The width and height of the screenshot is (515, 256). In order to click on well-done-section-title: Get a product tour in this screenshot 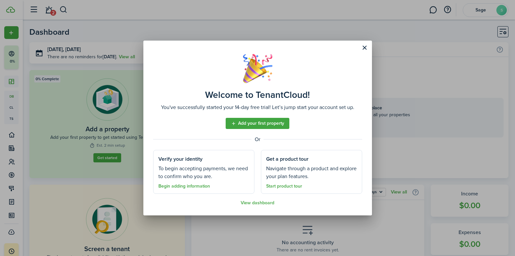, I will do `click(288, 159)`.